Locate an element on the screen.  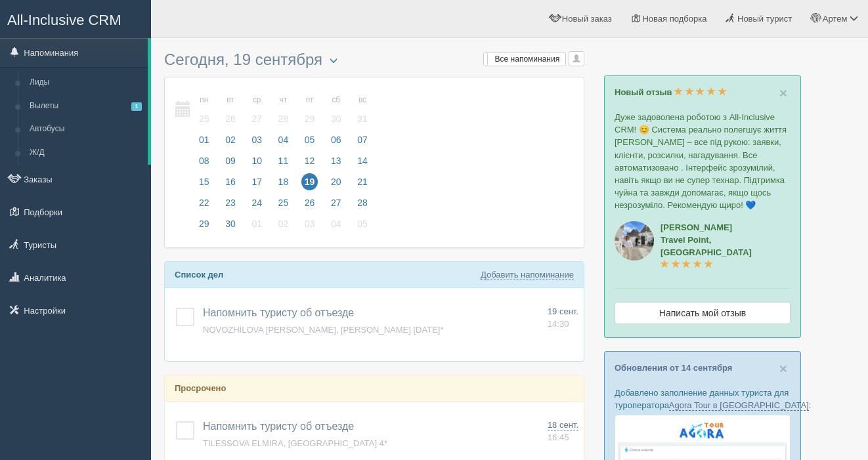
span: 13 is located at coordinates (336, 161).